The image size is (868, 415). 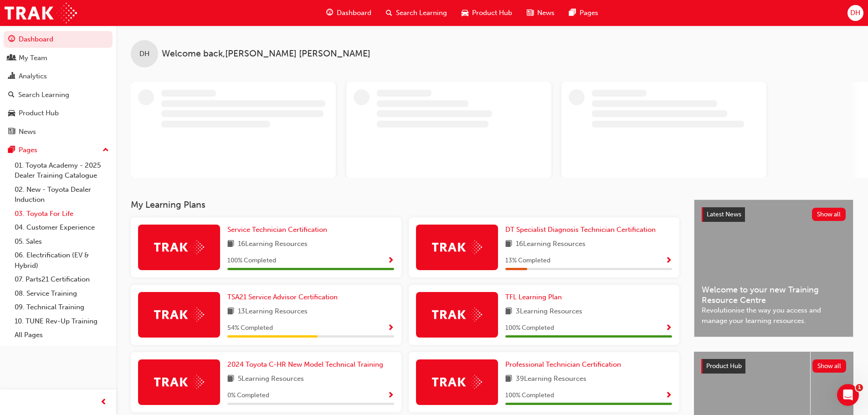 I want to click on a: 01. Toyota Academy - 2025 Dealer Training Catalogue, so click(x=62, y=171).